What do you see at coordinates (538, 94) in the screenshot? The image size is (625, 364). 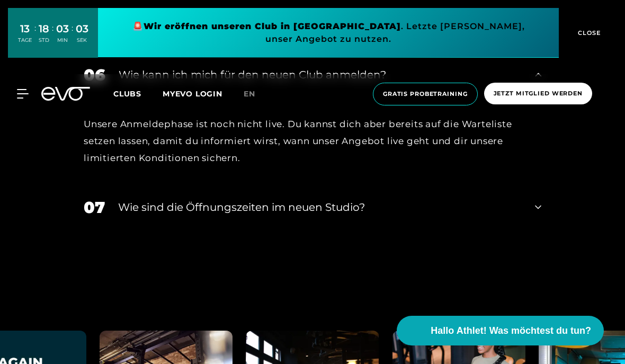 I see `span: Jetzt Mitglied werden` at bounding box center [538, 94].